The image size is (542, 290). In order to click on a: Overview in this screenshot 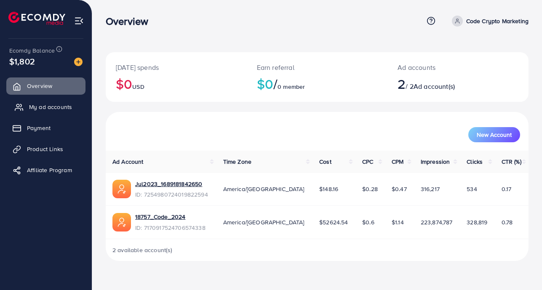, I will do `click(46, 86)`.